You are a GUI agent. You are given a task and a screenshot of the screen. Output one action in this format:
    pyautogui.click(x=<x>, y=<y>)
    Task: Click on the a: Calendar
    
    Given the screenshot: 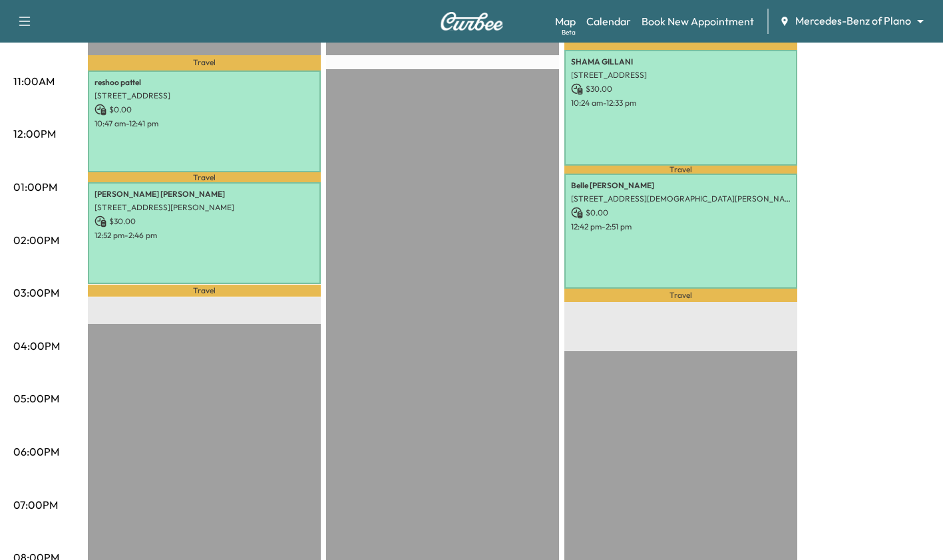 What is the action you would take?
    pyautogui.click(x=608, y=22)
    